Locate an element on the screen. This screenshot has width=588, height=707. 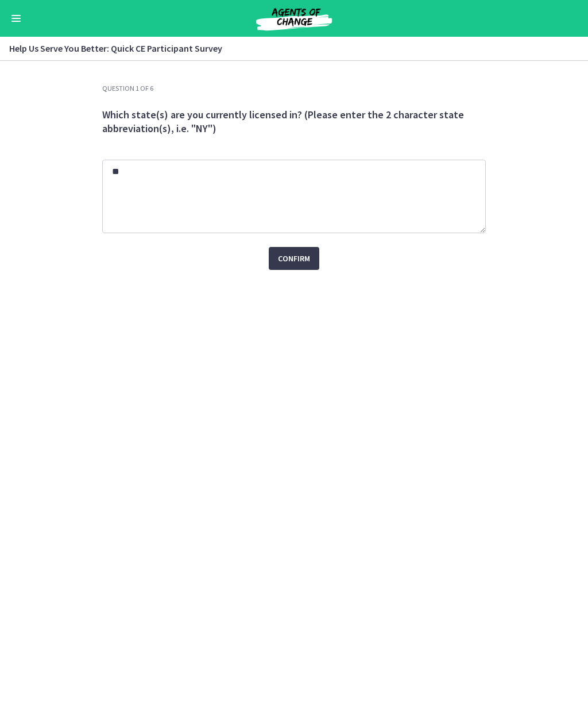
button: Enable menu is located at coordinates (16, 18).